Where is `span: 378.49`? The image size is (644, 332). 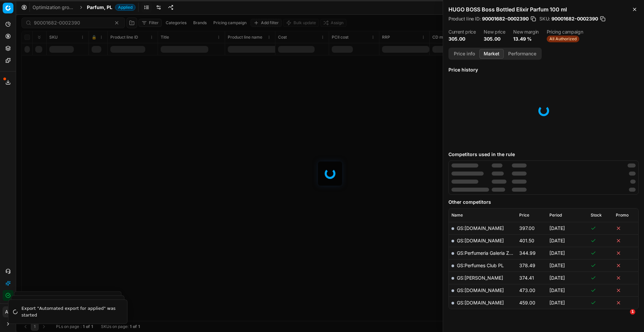 span: 378.49 is located at coordinates (528, 265).